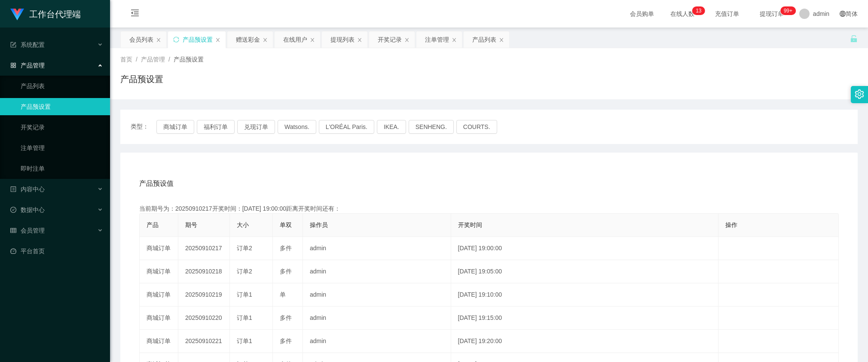  Describe the element at coordinates (319, 225) in the screenshot. I see `span: 操作员` at that location.